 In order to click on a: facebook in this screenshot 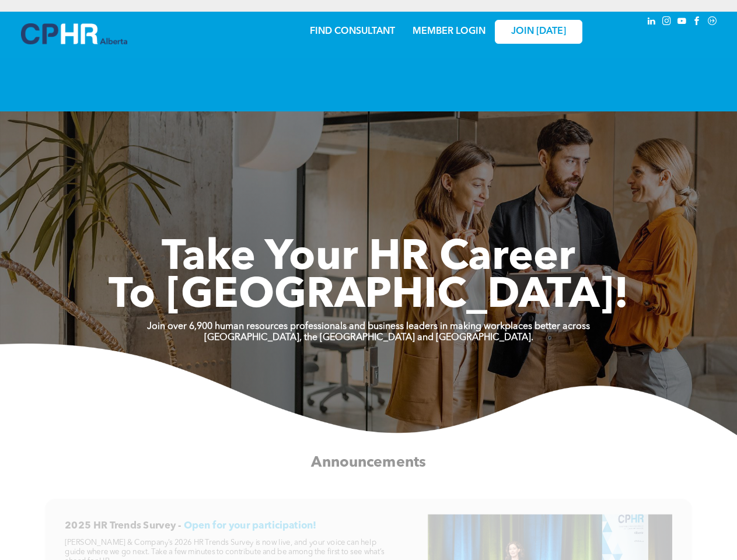, I will do `click(698, 22)`.